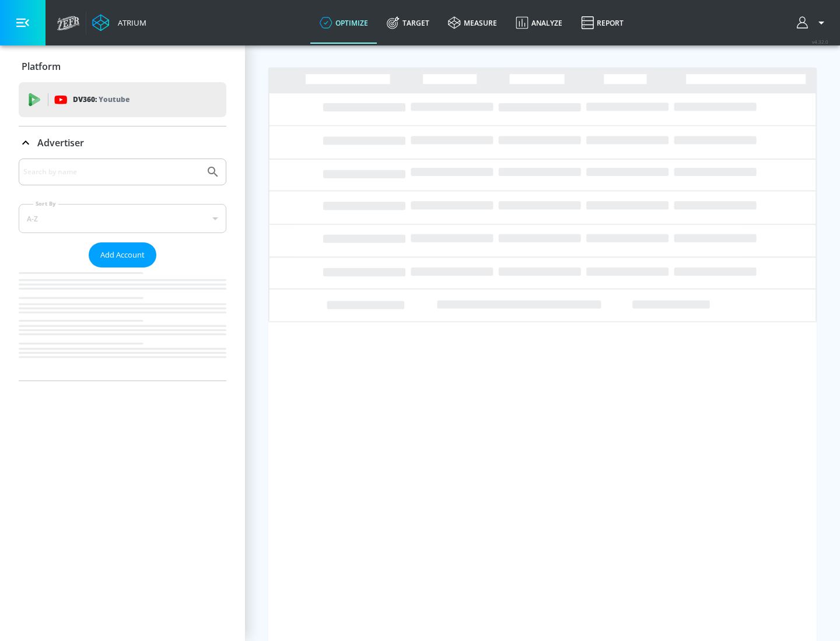 This screenshot has height=641, width=840. What do you see at coordinates (129, 22) in the screenshot?
I see `div: Atrium` at bounding box center [129, 22].